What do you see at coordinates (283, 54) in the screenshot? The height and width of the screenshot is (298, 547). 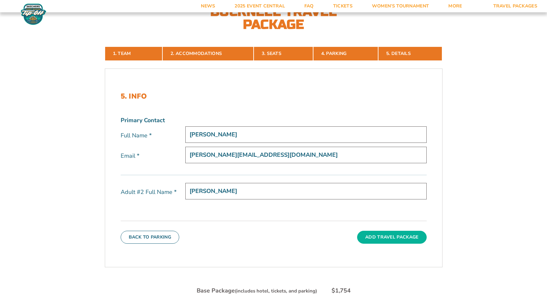 I see `a: 3. Seats` at bounding box center [283, 54].